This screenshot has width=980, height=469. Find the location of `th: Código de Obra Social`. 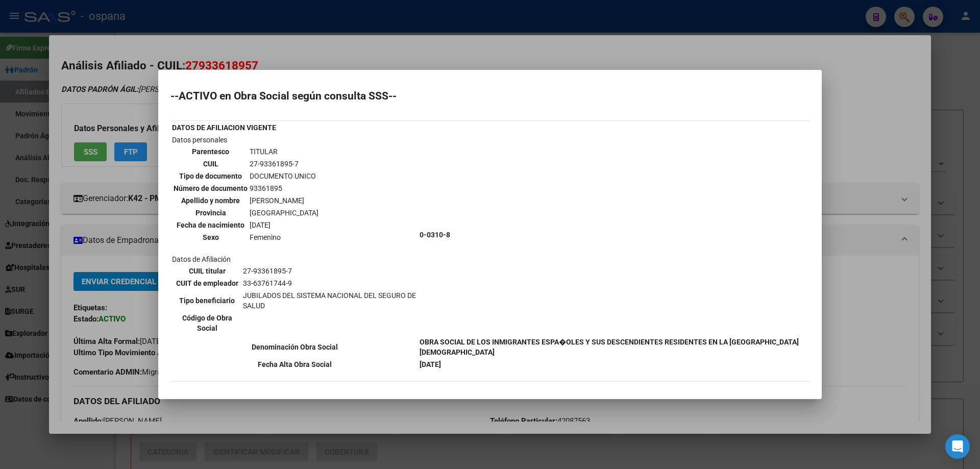

th: Código de Obra Social is located at coordinates (207, 323).